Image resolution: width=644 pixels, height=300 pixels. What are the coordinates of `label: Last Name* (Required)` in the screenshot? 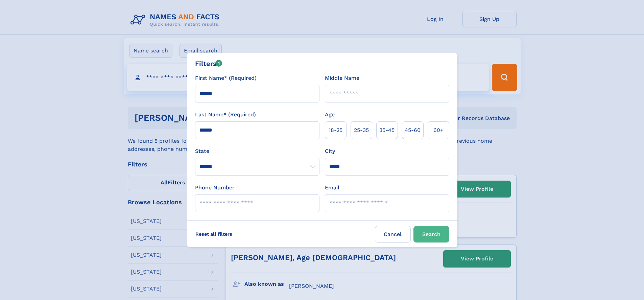 It's located at (226, 115).